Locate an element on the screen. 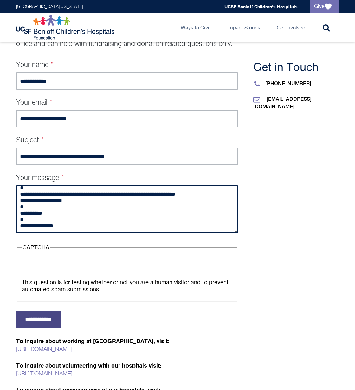  a: Impact Stories is located at coordinates (244, 27).